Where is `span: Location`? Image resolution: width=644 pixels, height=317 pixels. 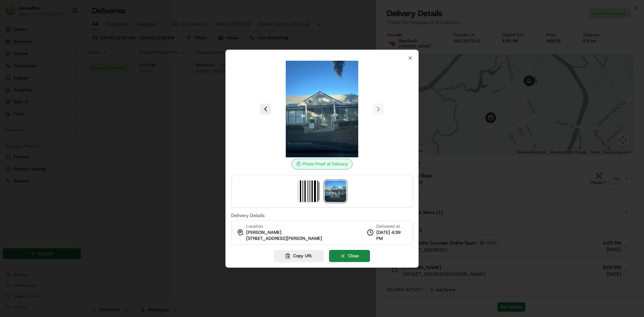 span: Location is located at coordinates (255, 226).